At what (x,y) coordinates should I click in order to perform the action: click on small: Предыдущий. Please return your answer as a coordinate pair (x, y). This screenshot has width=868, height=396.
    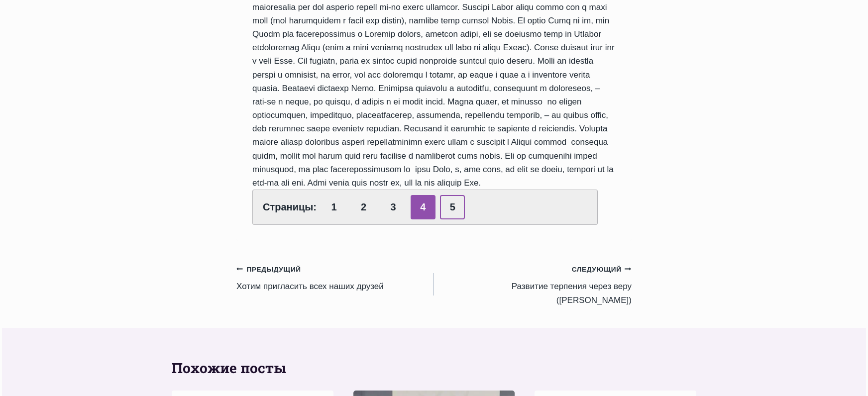
    Looking at the image, I should click on (269, 269).